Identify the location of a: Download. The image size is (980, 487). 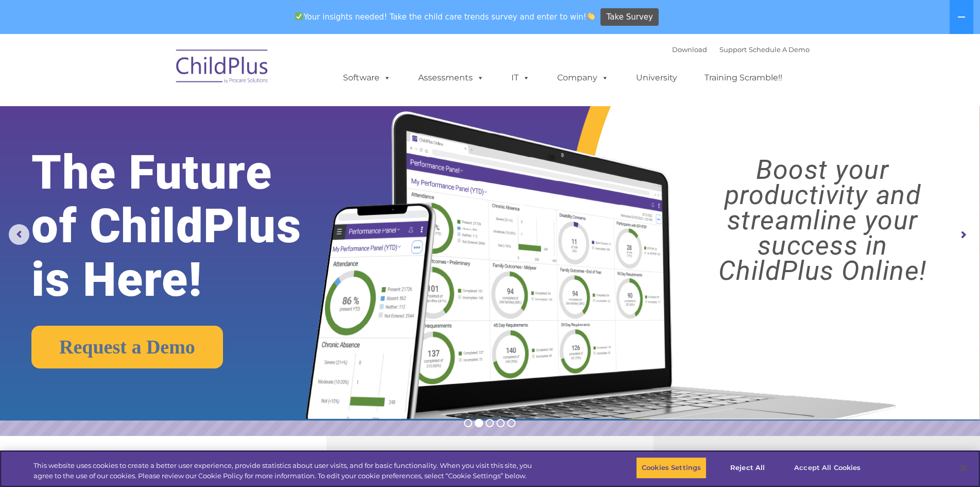
(689, 49).